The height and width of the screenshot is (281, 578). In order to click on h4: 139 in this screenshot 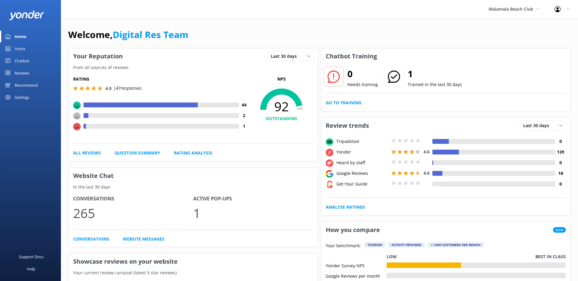, I will do `click(560, 152)`.